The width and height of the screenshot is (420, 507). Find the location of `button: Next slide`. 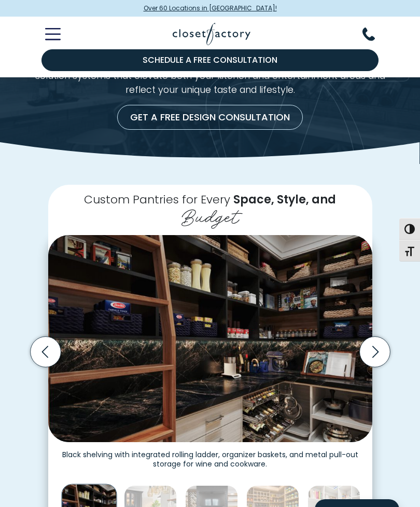

button: Next slide is located at coordinates (375, 352).